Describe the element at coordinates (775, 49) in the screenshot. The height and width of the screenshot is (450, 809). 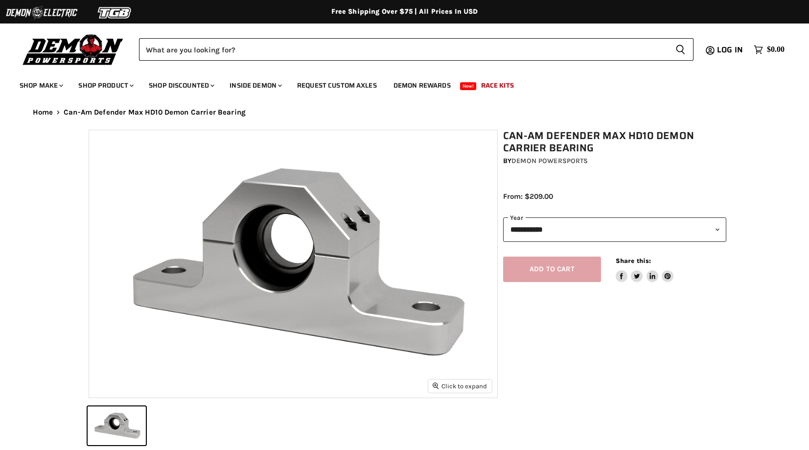
I see `span: $0.00` at that location.